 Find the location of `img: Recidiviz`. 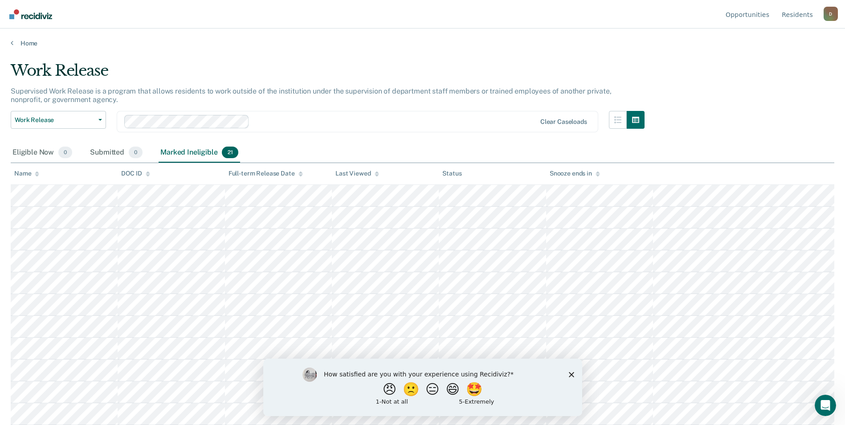

img: Recidiviz is located at coordinates (31, 14).